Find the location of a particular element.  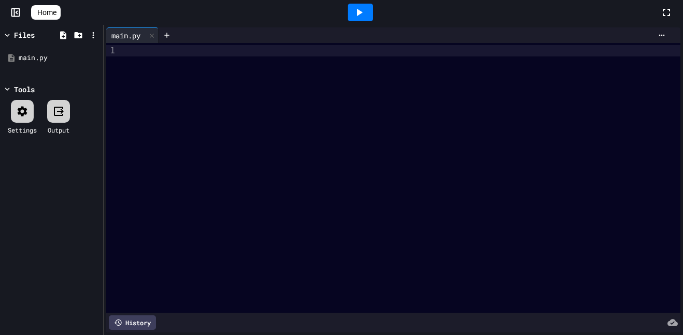

div: History is located at coordinates (132, 323).